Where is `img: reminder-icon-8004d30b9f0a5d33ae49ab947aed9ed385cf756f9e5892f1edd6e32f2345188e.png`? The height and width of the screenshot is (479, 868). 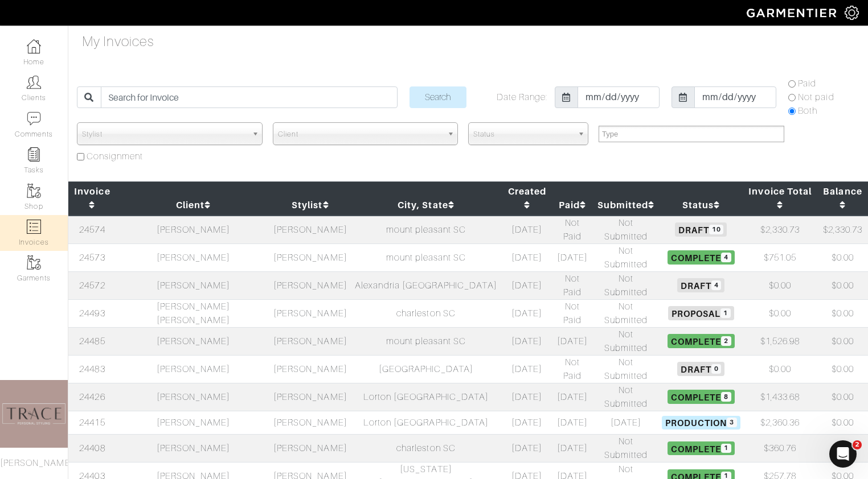 img: reminder-icon-8004d30b9f0a5d33ae49ab947aed9ed385cf756f9e5892f1edd6e32f2345188e.png is located at coordinates (34, 155).